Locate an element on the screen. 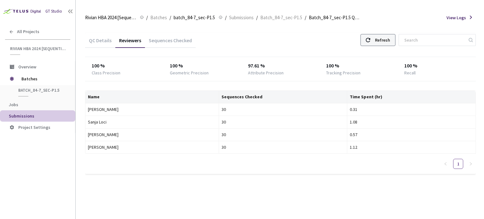 The height and width of the screenshot is (219, 484). div: Class Precision is located at coordinates (106, 73).